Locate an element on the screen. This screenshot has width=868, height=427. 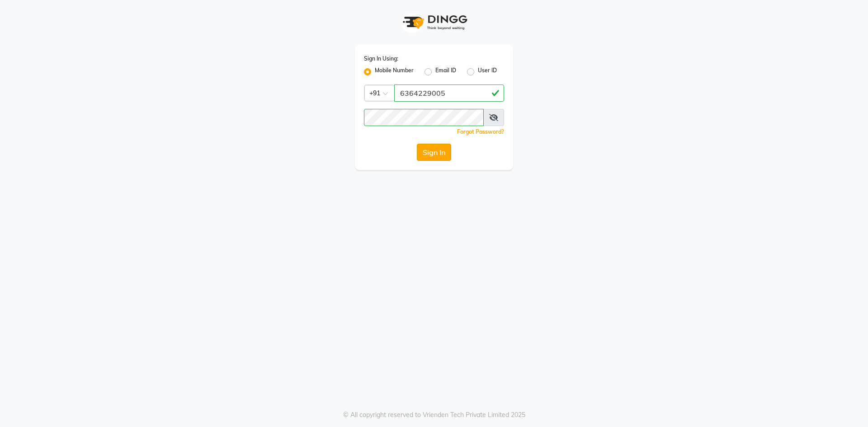
img: logo1.svg is located at coordinates (434, 22).